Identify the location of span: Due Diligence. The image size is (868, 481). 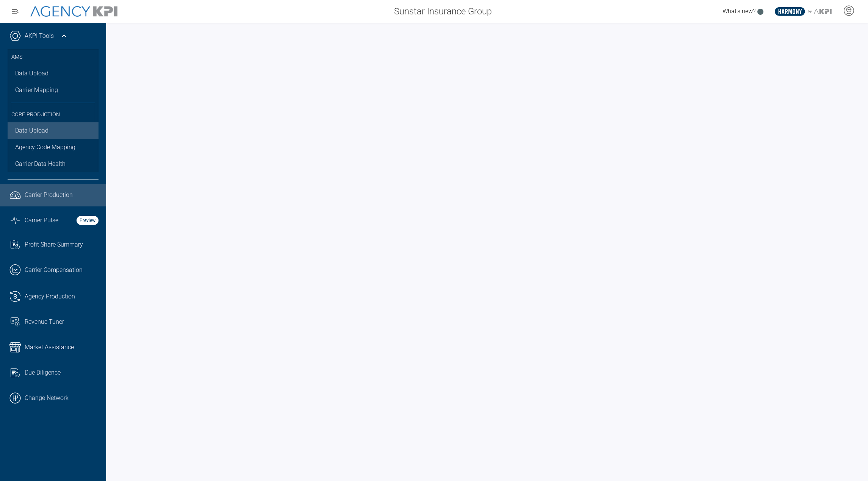
(42, 373).